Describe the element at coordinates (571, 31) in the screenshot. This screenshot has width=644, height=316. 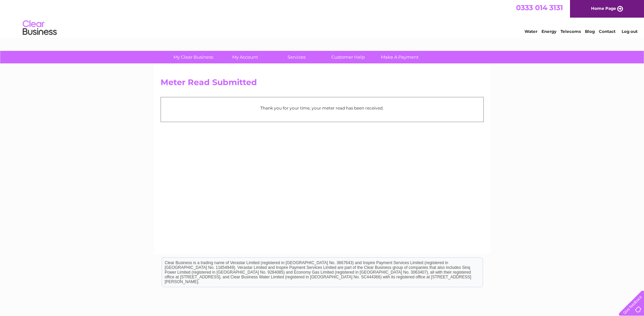
I see `a: Telecoms` at that location.